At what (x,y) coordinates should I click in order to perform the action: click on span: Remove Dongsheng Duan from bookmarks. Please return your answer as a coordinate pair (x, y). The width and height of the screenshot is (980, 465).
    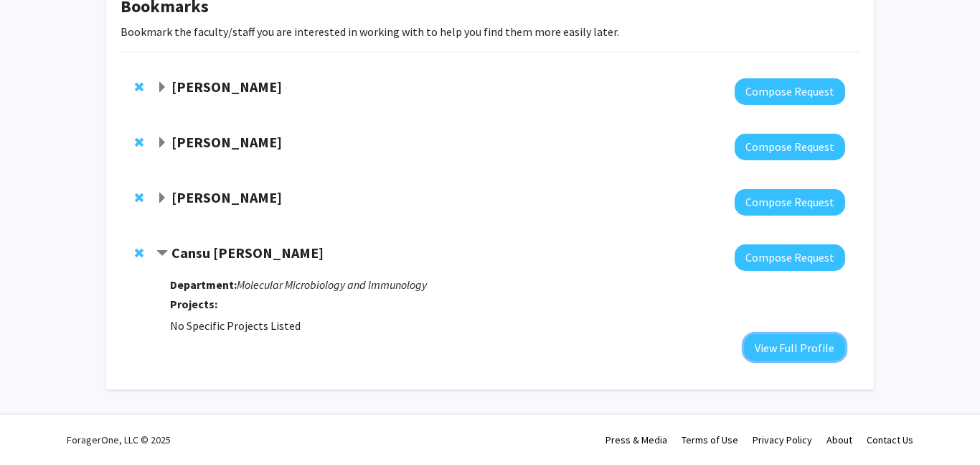
    Looking at the image, I should click on (139, 87).